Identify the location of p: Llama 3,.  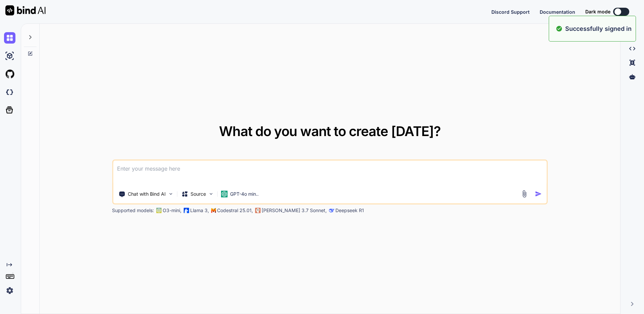
(200, 211).